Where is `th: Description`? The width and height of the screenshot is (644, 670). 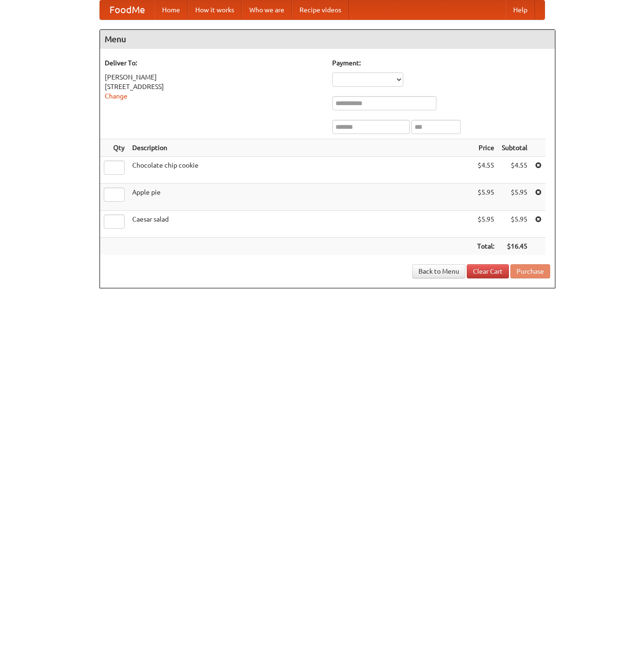
th: Description is located at coordinates (301, 148).